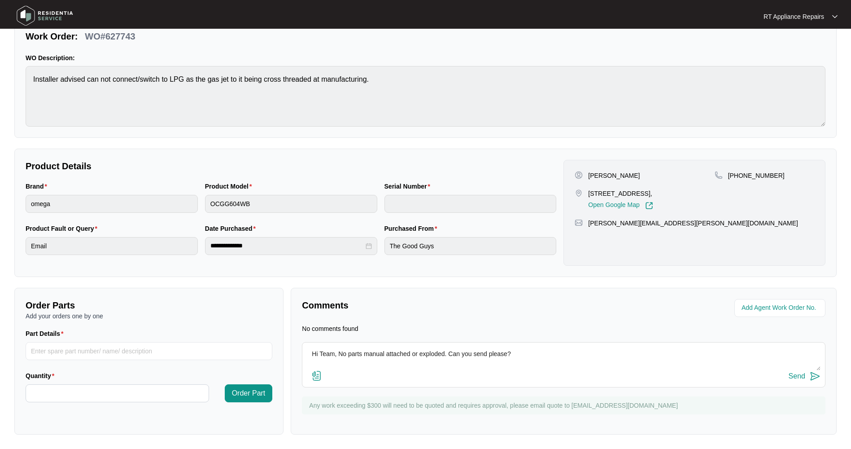 This screenshot has width=851, height=449. I want to click on img: residentia service logo, so click(45, 16).